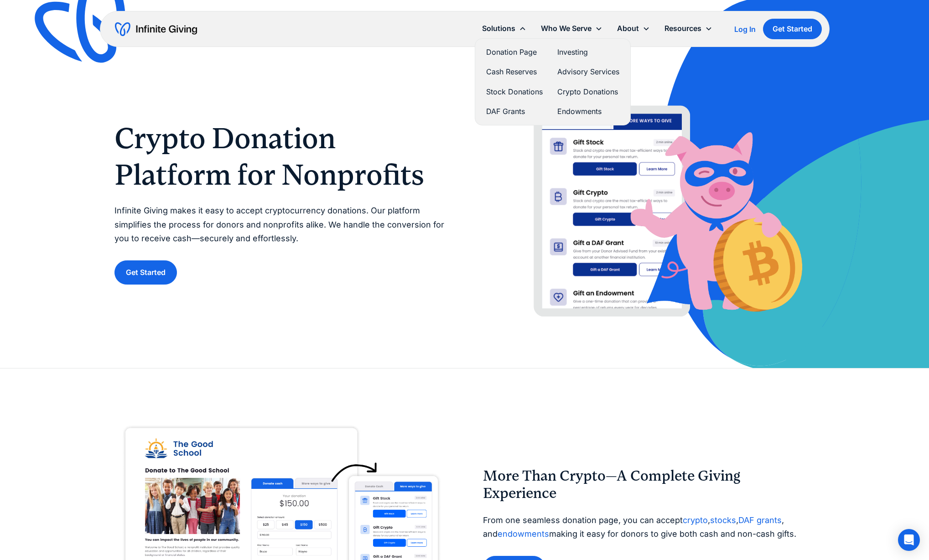  What do you see at coordinates (649, 202) in the screenshot?
I see `img: Accept bitcoin donations from supporters using Infinite Giving’s crypto donation platform.` at bounding box center [649, 202].